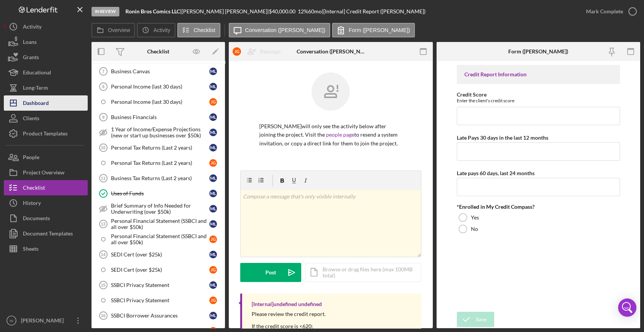 The height and width of the screenshot is (332, 644). I want to click on button: Mark Complete, so click(610, 11).